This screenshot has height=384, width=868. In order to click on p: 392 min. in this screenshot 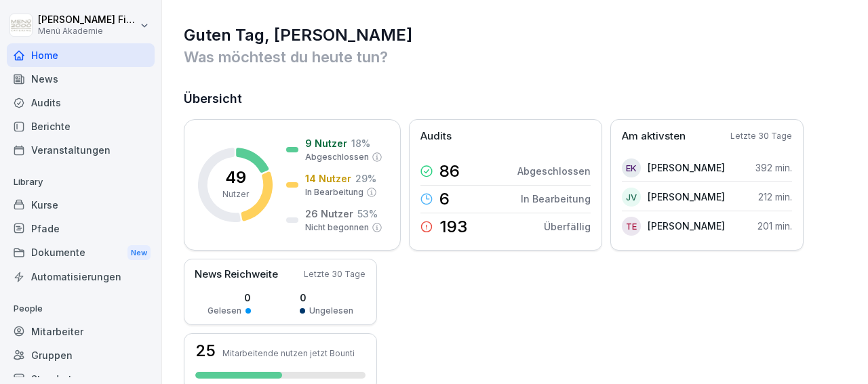, I will do `click(773, 167)`.